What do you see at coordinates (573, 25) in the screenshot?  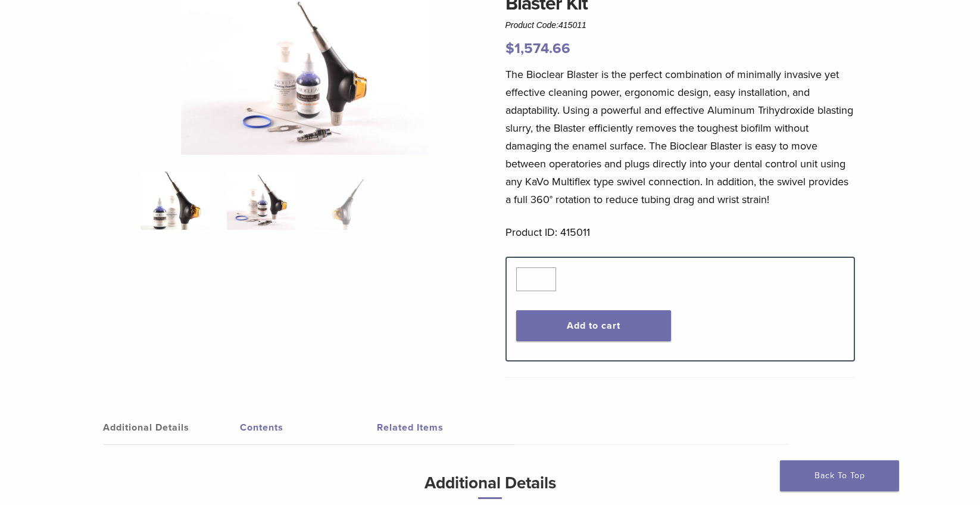 I see `span: 415011` at bounding box center [573, 25].